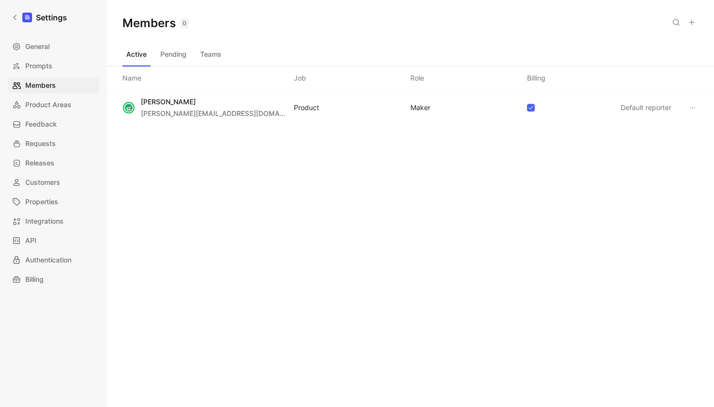  Describe the element at coordinates (31, 241) in the screenshot. I see `span: API` at that location.